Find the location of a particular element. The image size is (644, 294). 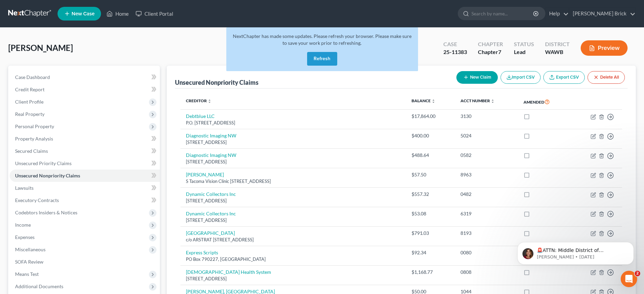

img: Profile image for Katie is located at coordinates (21, 26).